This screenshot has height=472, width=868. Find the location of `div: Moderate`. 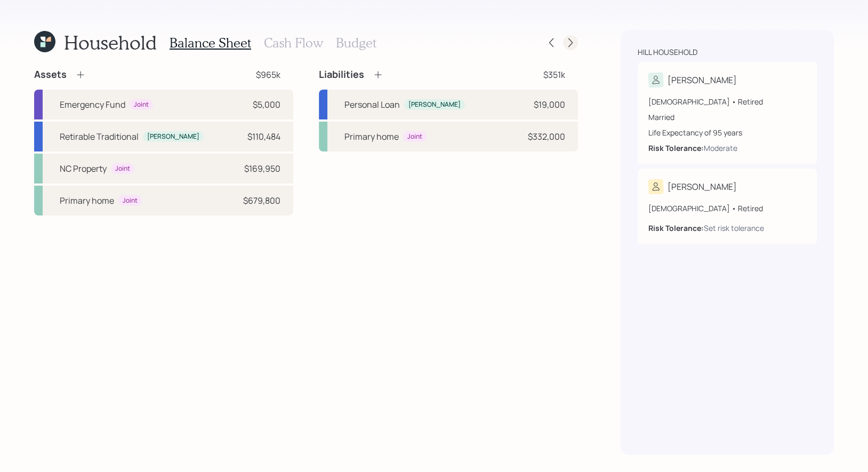

div: Moderate is located at coordinates (721, 147).